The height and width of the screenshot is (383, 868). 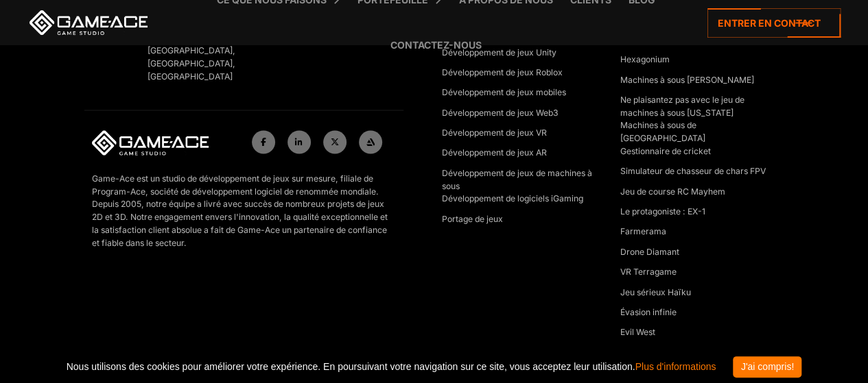 What do you see at coordinates (472, 218) in the screenshot?
I see `font: Portage de jeux` at bounding box center [472, 218].